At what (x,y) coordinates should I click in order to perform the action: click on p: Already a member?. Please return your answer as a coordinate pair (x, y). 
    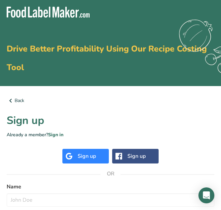
    Looking at the image, I should click on (110, 134).